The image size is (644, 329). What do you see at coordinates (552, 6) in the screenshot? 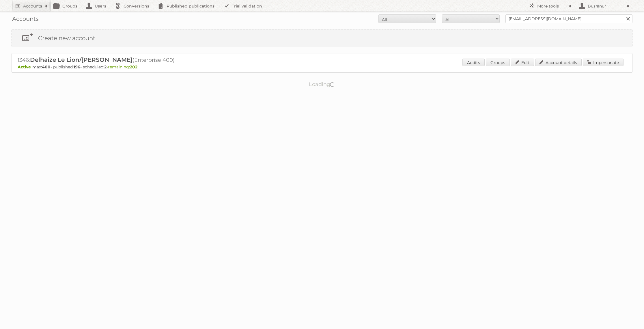
I see `h2: More tools` at bounding box center [552, 6].